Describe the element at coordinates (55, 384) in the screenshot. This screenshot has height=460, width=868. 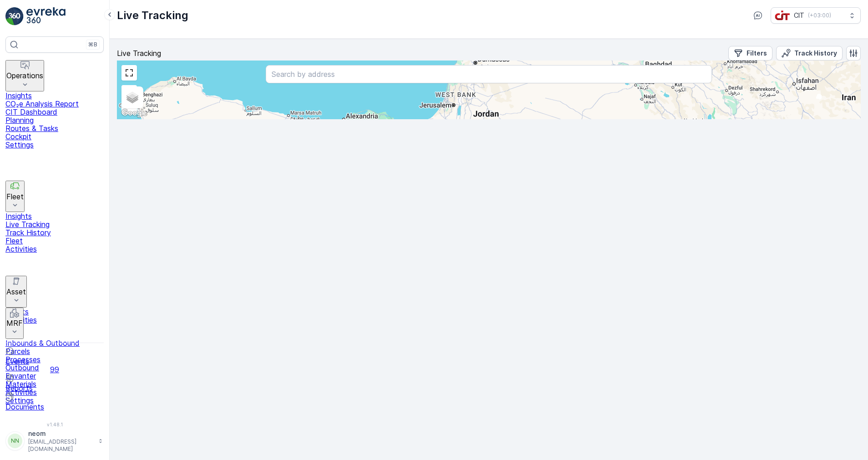
I see `a: Reports` at that location.